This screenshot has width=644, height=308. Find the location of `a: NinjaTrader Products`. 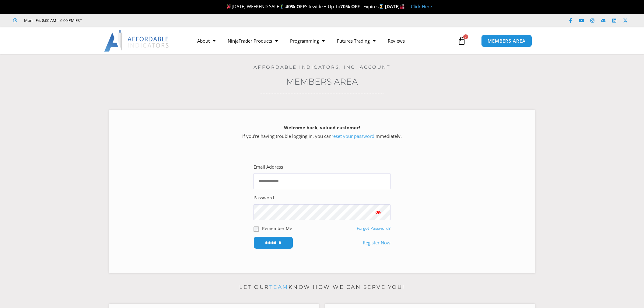

a: NinjaTrader Products is located at coordinates (252, 41).